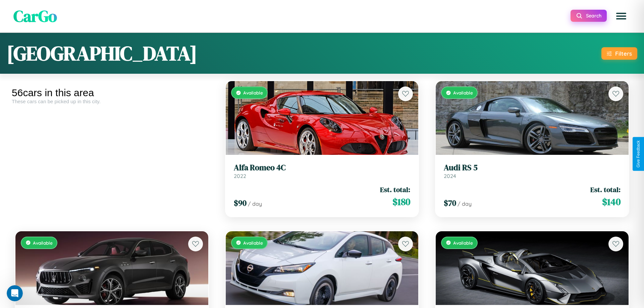  What do you see at coordinates (450, 203) in the screenshot?
I see `span: $ 70` at bounding box center [450, 203].